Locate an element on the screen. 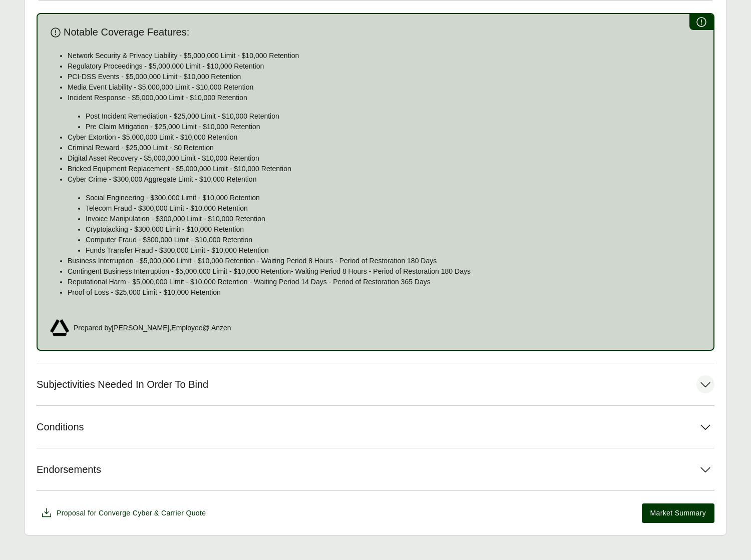 The height and width of the screenshot is (560, 751). button: Subjectivities Needed In Order To Bind is located at coordinates (375, 384).